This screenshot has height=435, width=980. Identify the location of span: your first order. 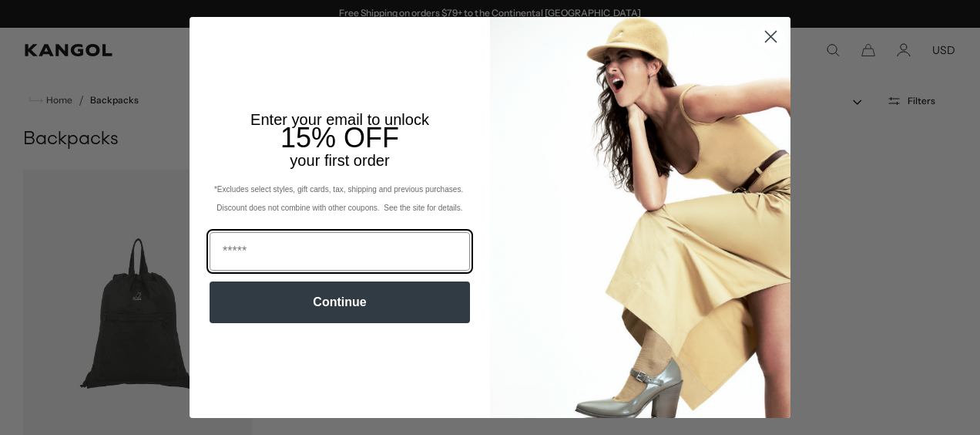
(339, 161).